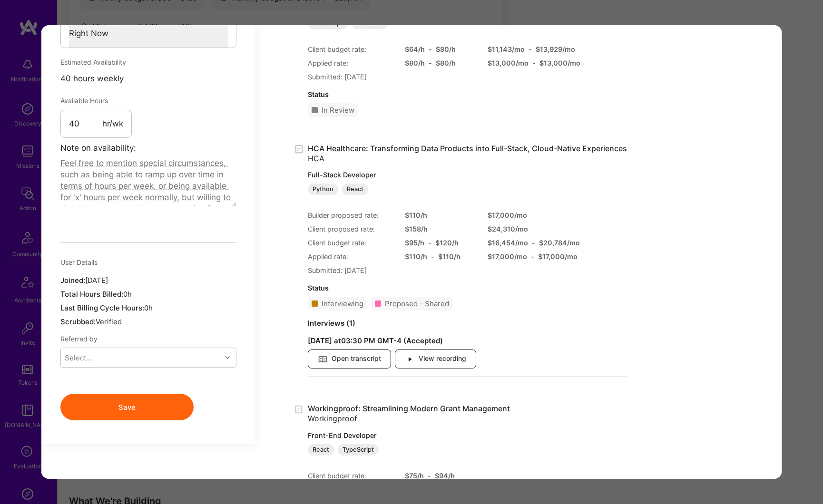  What do you see at coordinates (351, 229) in the screenshot?
I see `div: Client proposed rate:` at bounding box center [351, 229].